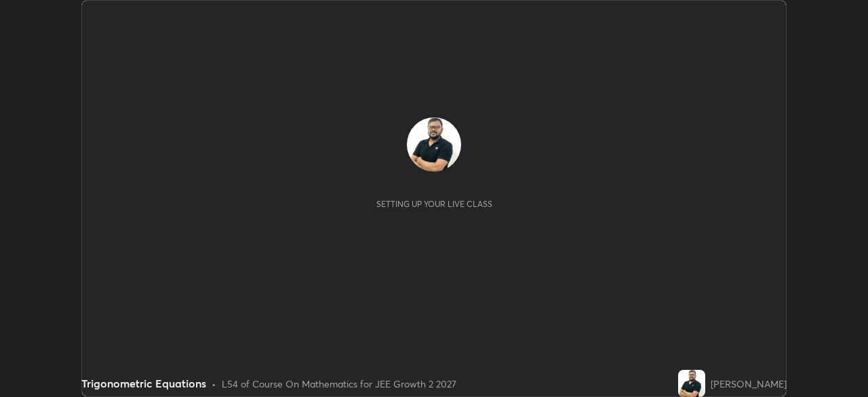  What do you see at coordinates (339, 383) in the screenshot?
I see `div: L54 of Course On Mathematics for JEE Growth 2 2027` at bounding box center [339, 383].